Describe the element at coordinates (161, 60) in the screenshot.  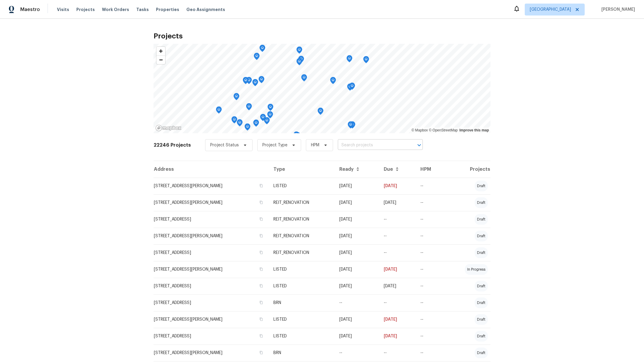
I see `button: Zoom out` at that location.